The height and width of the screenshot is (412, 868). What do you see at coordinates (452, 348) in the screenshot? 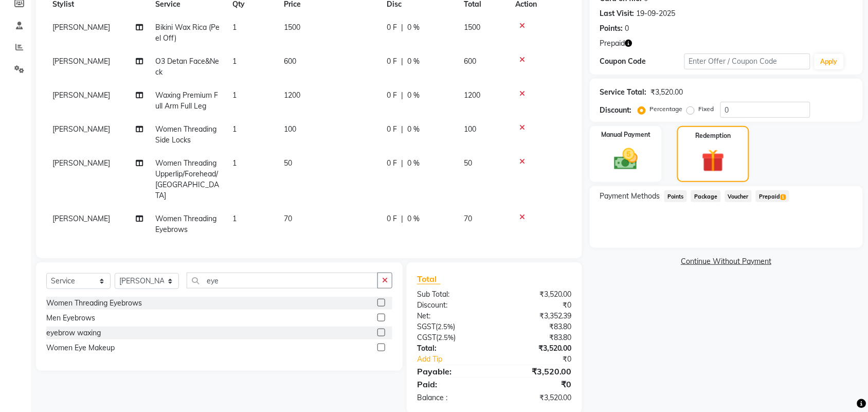
I see `div: Total:` at bounding box center [452, 348].